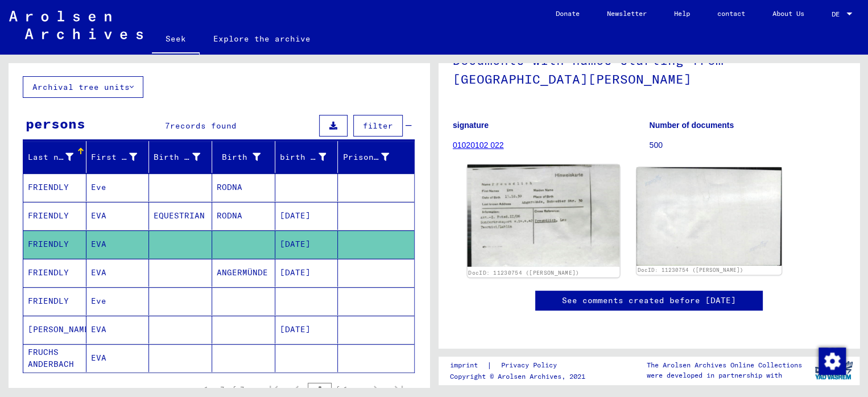 This screenshot has height=397, width=868. I want to click on mat-header-cell: birth date, so click(307, 158).